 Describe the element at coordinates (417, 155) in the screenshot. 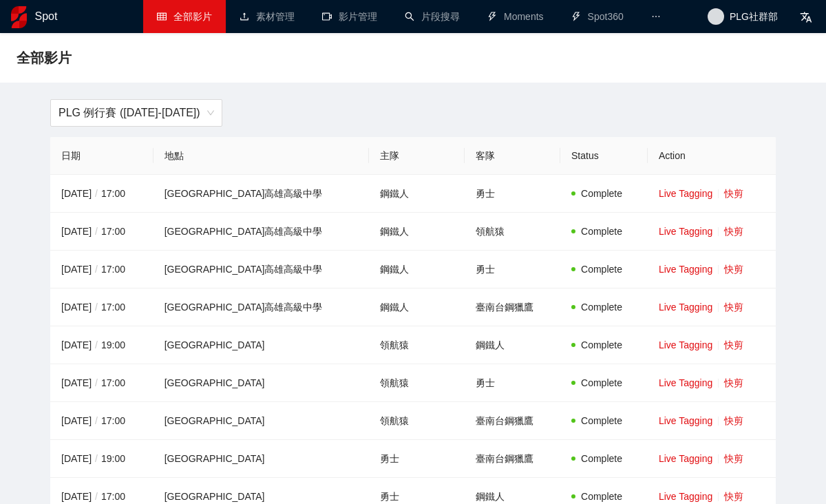

I see `th: 主隊` at that location.